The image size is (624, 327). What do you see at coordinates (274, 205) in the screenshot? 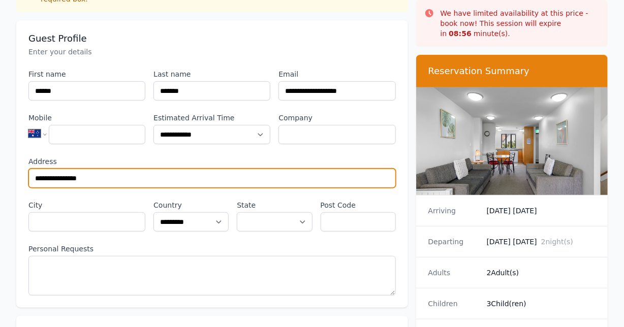
I see `label: State` at bounding box center [274, 205].